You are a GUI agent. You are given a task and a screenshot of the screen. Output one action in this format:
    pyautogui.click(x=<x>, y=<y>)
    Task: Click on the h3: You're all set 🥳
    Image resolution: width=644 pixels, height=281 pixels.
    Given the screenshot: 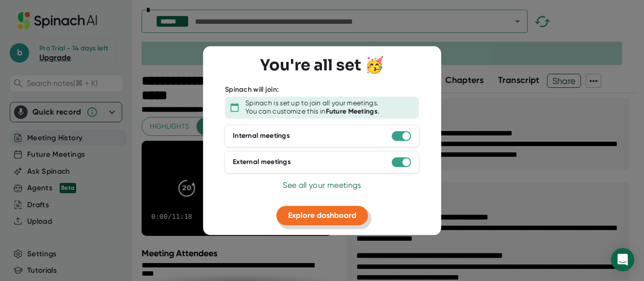 What is the action you would take?
    pyautogui.click(x=322, y=65)
    